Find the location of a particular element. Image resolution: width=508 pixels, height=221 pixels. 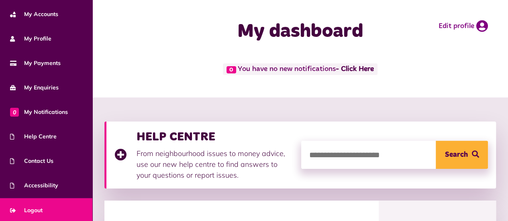

span: My Notifications is located at coordinates (39, 112).